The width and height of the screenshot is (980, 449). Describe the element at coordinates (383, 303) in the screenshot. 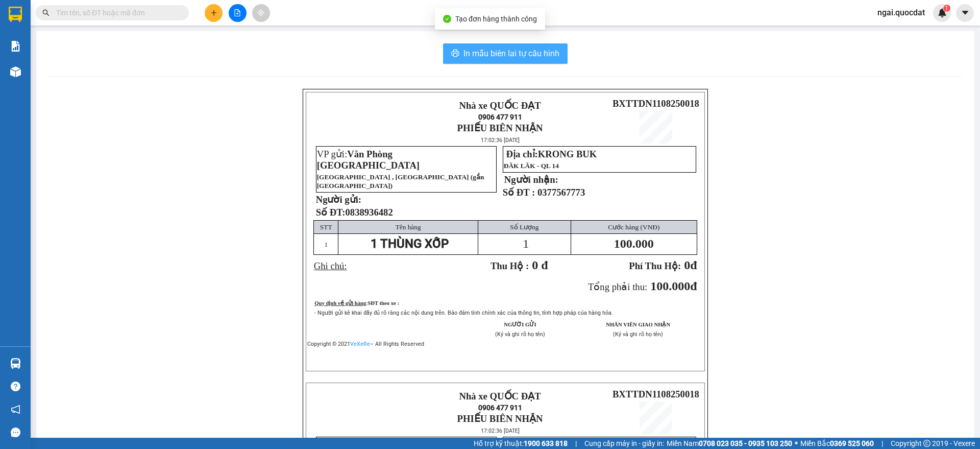

I see `strong: SĐT theo xe :` at that location.